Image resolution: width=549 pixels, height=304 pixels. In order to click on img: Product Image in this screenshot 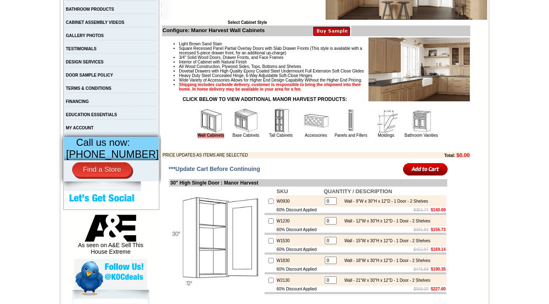, I will do `click(419, 69)`.